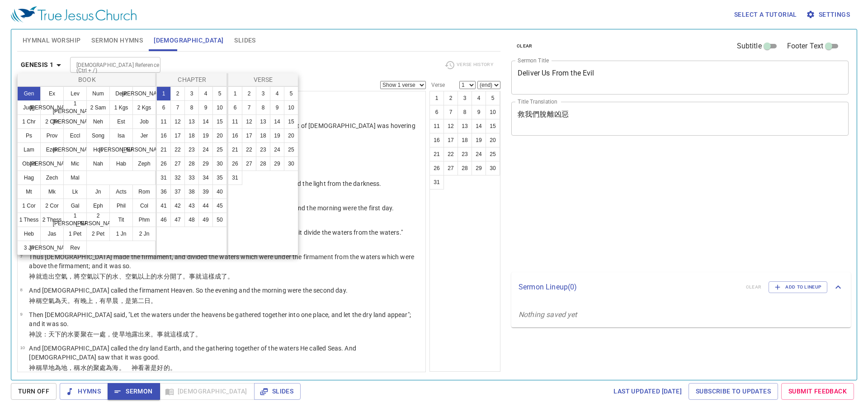 This screenshot has width=868, height=412. What do you see at coordinates (206, 94) in the screenshot?
I see `button: 4` at bounding box center [206, 94].